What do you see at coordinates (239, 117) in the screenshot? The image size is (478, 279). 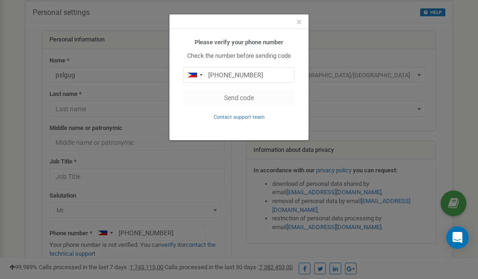 I see `a: Contact support team` at bounding box center [239, 117].